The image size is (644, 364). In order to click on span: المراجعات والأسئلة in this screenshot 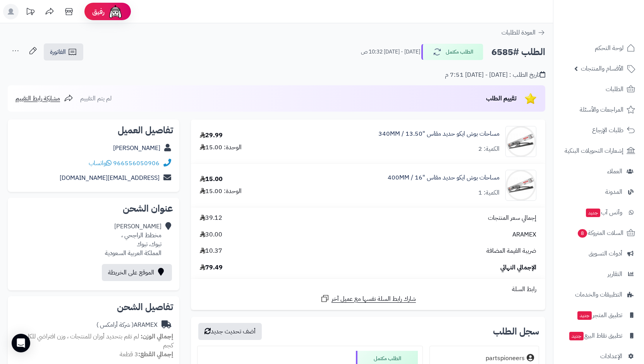, I will do `click(602, 110)`.